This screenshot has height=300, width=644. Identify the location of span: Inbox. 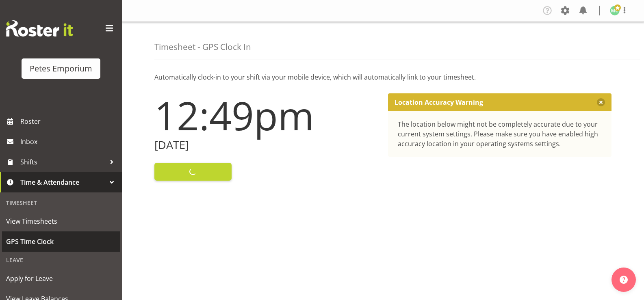
(69, 142).